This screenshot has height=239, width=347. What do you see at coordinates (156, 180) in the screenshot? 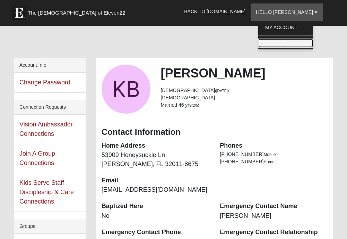
I see `dt: Email` at bounding box center [156, 180].